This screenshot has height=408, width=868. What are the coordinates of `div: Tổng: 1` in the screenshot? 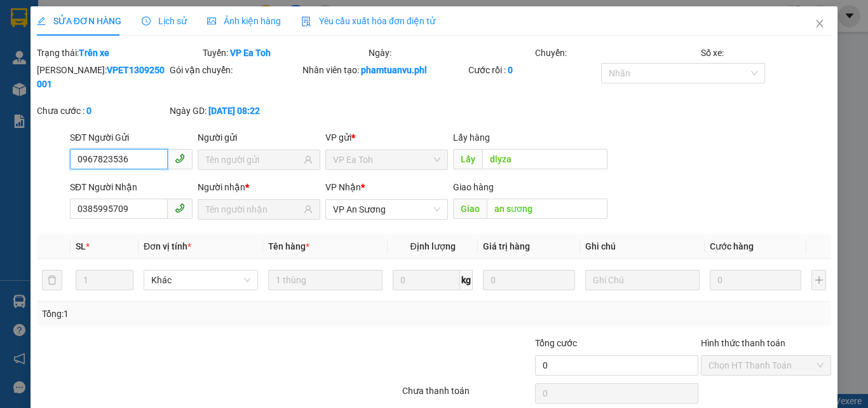 It's located at (189, 314).